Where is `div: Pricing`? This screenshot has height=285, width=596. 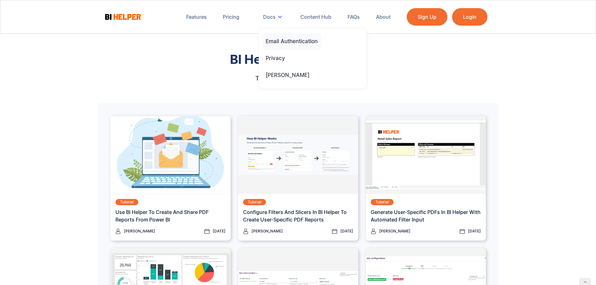
div: Pricing is located at coordinates (231, 17).